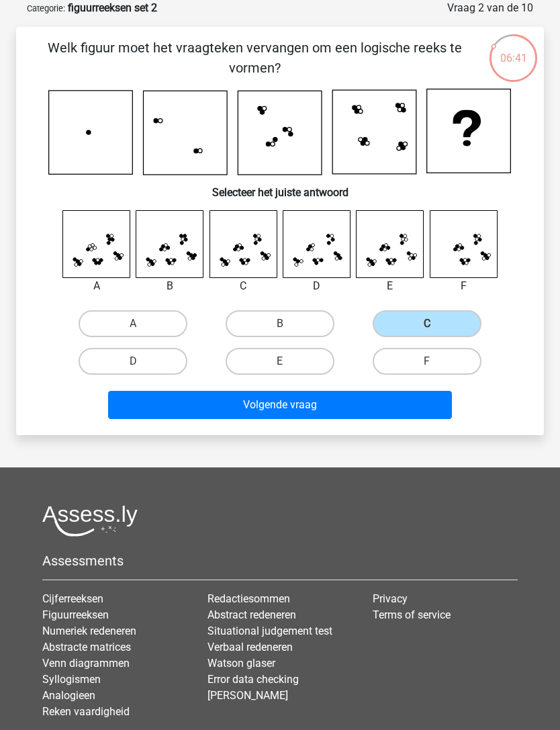 This screenshot has height=730, width=560. What do you see at coordinates (280, 561) in the screenshot?
I see `h5: Assessments` at bounding box center [280, 561].